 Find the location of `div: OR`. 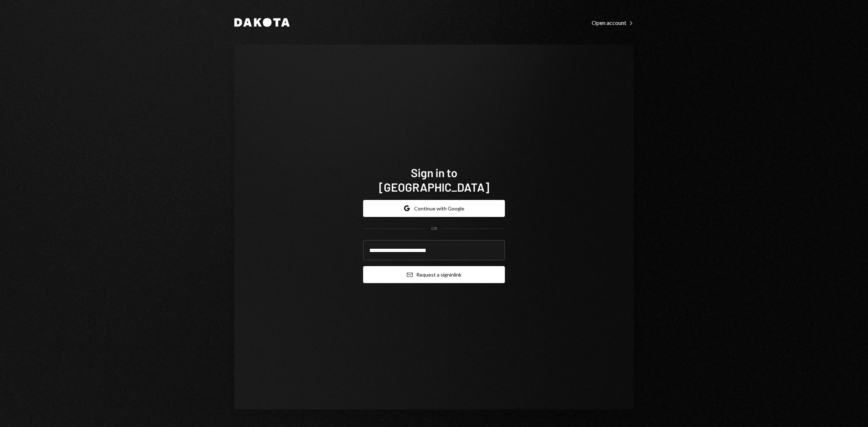

div: OR is located at coordinates (434, 229).